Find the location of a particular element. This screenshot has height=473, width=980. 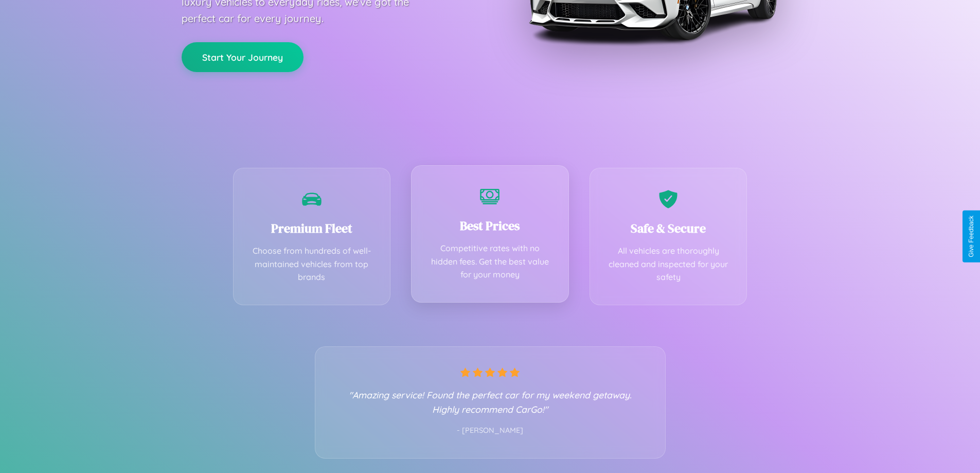

p: All vehicles are thoroughly cleaned and inspected for your safety is located at coordinates (668, 264).